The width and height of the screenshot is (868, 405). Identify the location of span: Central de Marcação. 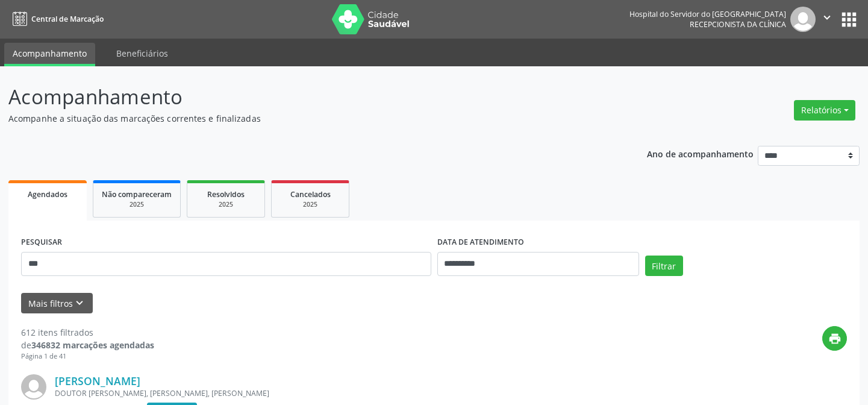
(68, 19).